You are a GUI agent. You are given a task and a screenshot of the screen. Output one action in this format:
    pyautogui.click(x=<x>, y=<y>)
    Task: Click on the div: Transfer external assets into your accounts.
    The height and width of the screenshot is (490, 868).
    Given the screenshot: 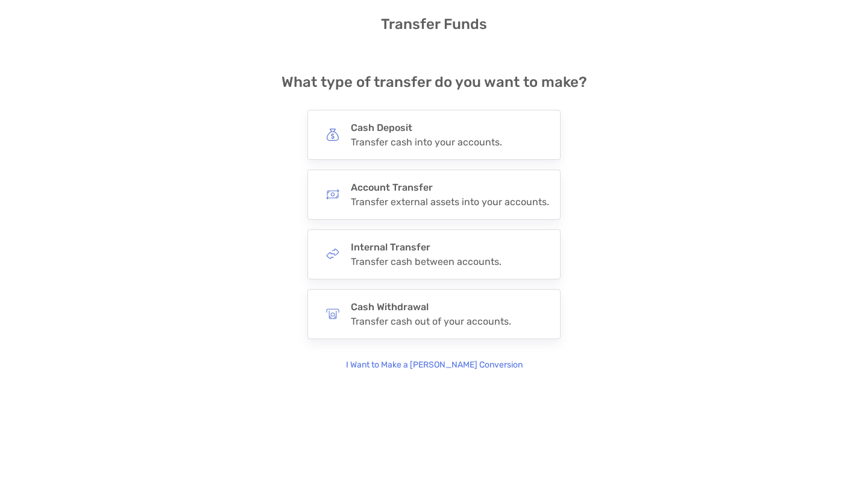 What is the action you would take?
    pyautogui.click(x=450, y=202)
    